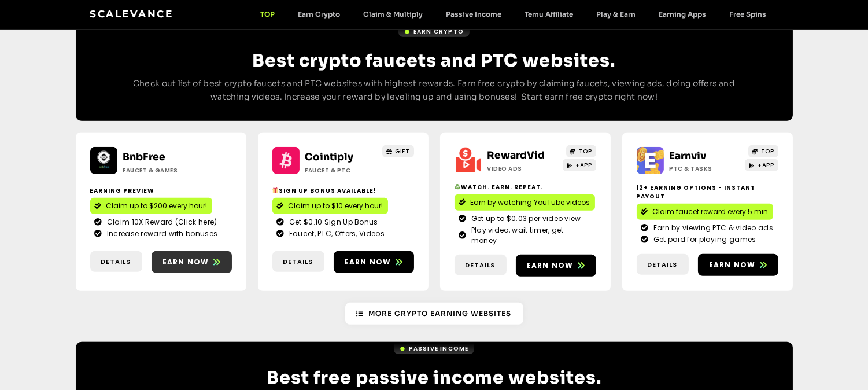  Describe the element at coordinates (330, 157) in the screenshot. I see `a: Cointiply` at that location.